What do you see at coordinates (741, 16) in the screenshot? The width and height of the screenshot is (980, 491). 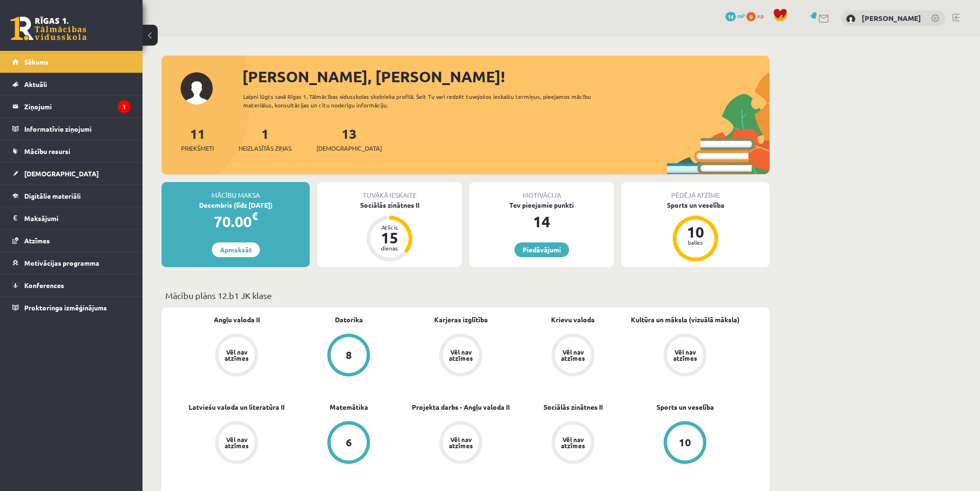 I see `span: mP` at bounding box center [741, 16].